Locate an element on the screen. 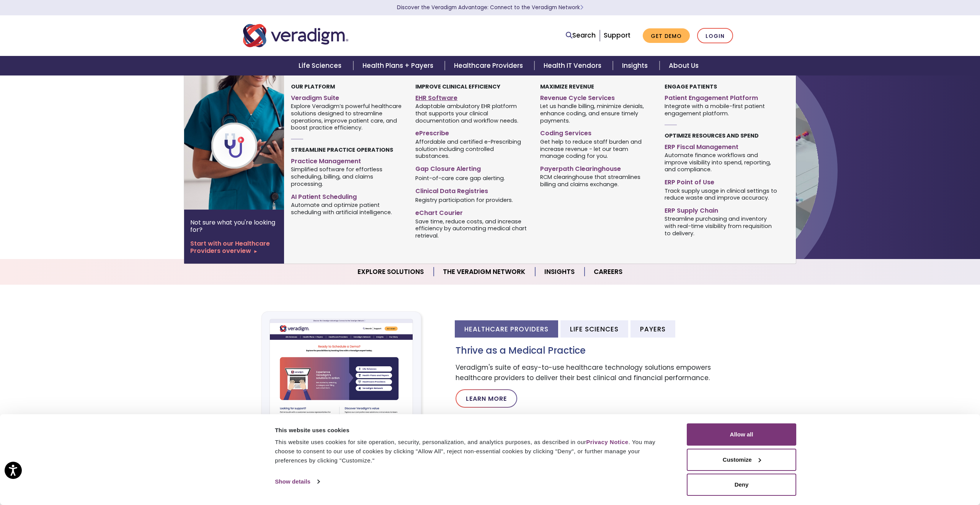 The height and width of the screenshot is (505, 980). a: Explore Solutions is located at coordinates (391, 271).